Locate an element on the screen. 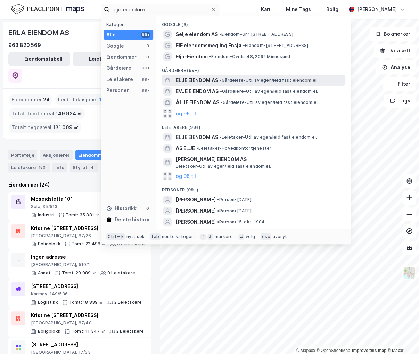  div: markere is located at coordinates (223, 236).